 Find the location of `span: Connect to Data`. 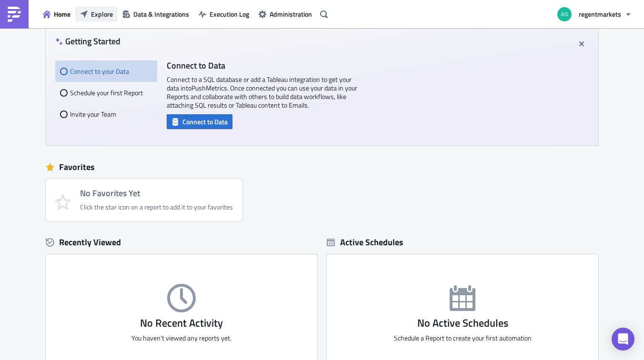

span: Connect to Data is located at coordinates (205, 122).